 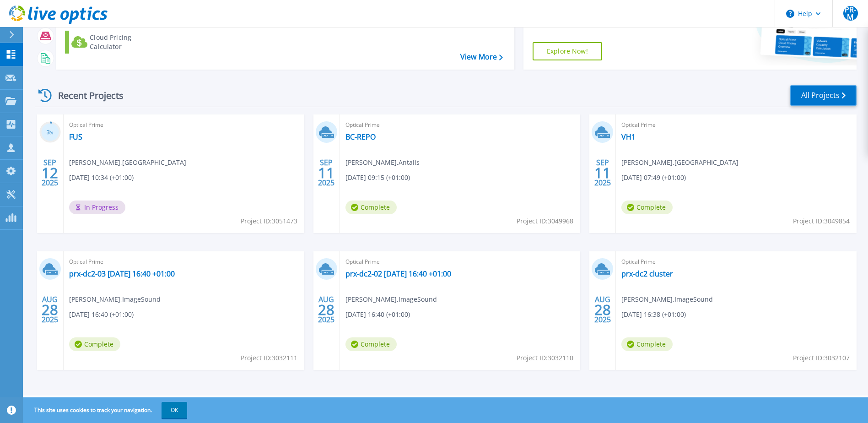 I want to click on span: In Progress, so click(x=97, y=208).